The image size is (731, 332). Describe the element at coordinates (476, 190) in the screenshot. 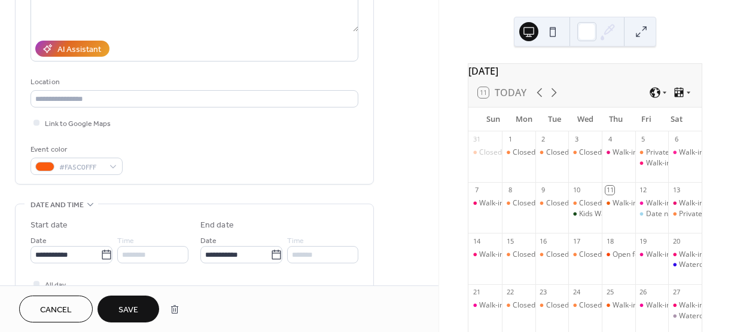

I see `div: 7` at that location.